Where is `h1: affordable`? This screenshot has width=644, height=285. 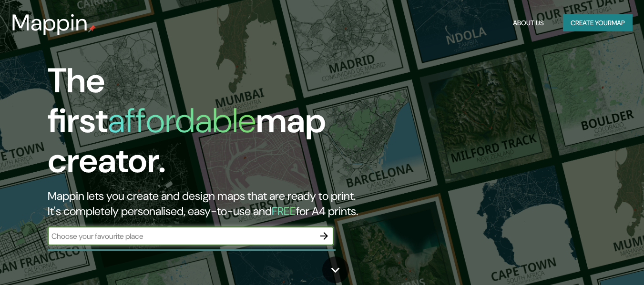
h1: affordable is located at coordinates (181, 121).